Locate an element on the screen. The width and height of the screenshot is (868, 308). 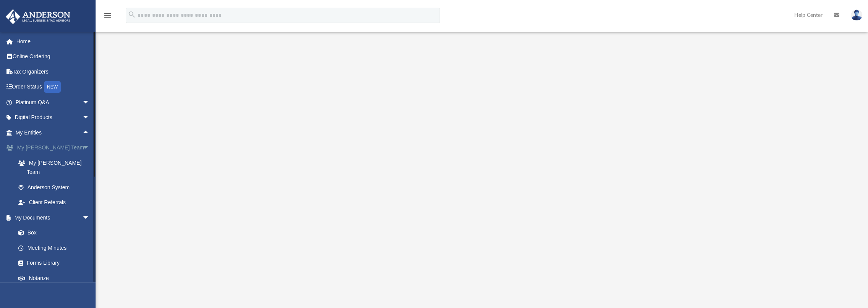
a: Client Referrals is located at coordinates (56, 203).